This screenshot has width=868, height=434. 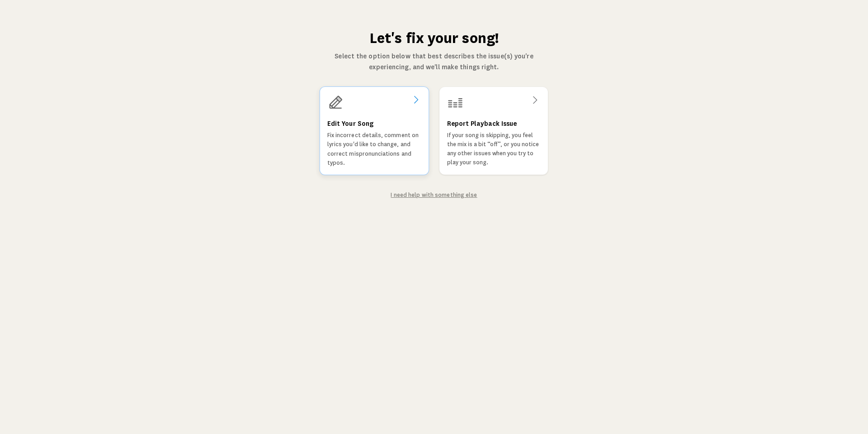 What do you see at coordinates (434, 38) in the screenshot?
I see `h1: Let's fix your song!` at bounding box center [434, 38].